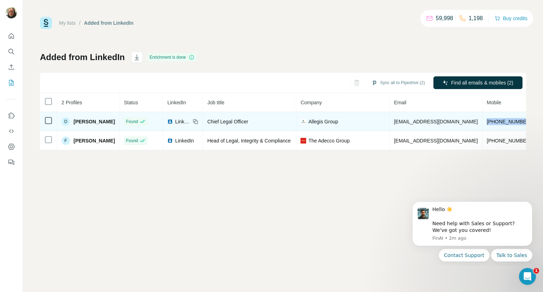 The width and height of the screenshot is (543, 292). I want to click on button: Search, so click(11, 52).